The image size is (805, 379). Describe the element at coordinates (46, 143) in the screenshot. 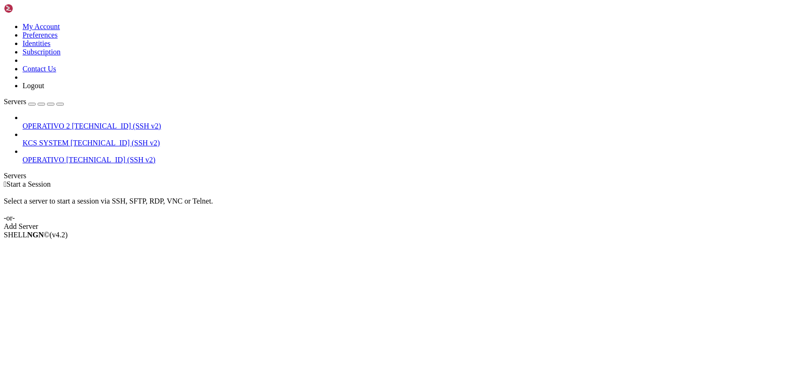

I see `span: KCS SYSTEM` at that location.